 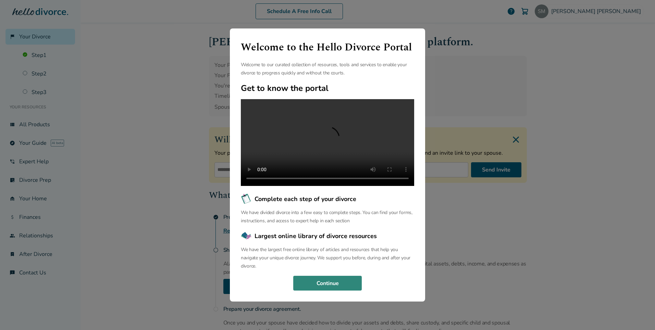 I want to click on h2: Get to know the portal, so click(x=328, y=88).